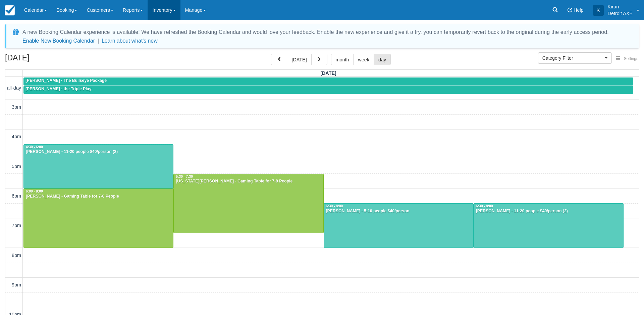 The height and width of the screenshot is (317, 644). Describe the element at coordinates (575, 58) in the screenshot. I see `button: Category Filter` at that location.